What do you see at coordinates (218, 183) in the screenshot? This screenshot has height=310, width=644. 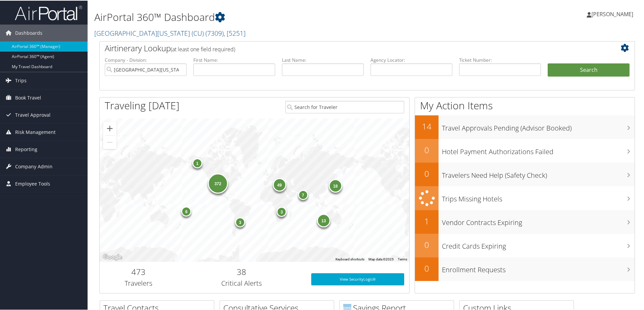 I see `div: 372` at bounding box center [218, 183].